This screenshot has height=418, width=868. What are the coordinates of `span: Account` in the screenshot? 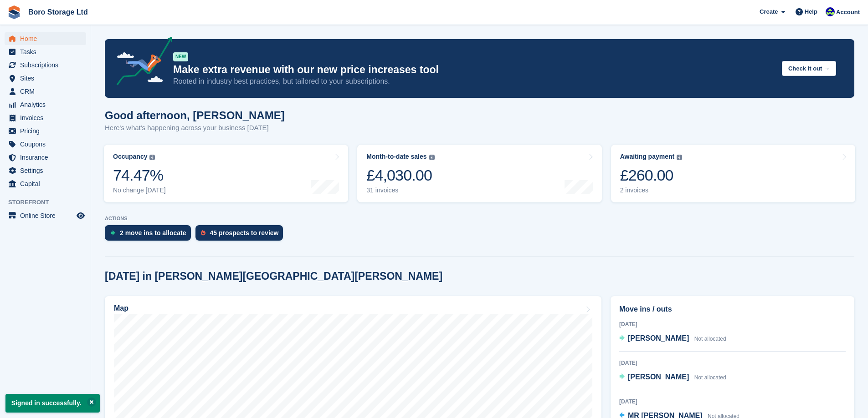 It's located at (848, 12).